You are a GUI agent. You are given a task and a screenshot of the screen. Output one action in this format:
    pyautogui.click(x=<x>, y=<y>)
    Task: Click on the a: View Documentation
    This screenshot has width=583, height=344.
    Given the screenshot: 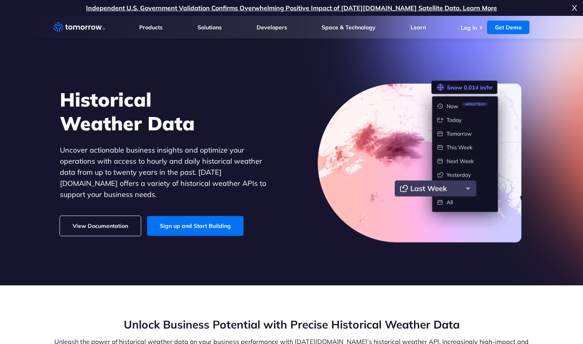 What is the action you would take?
    pyautogui.click(x=100, y=226)
    